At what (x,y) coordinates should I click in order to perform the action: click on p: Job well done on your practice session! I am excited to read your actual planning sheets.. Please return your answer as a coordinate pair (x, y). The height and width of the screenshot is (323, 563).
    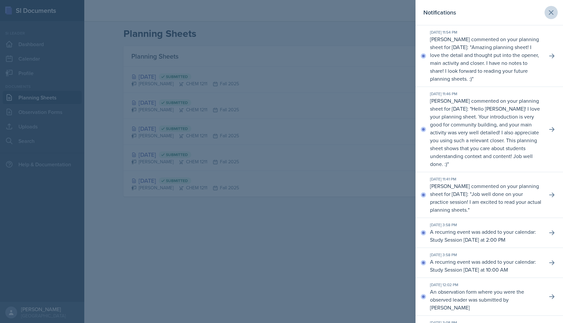
    Looking at the image, I should click on (486, 202).